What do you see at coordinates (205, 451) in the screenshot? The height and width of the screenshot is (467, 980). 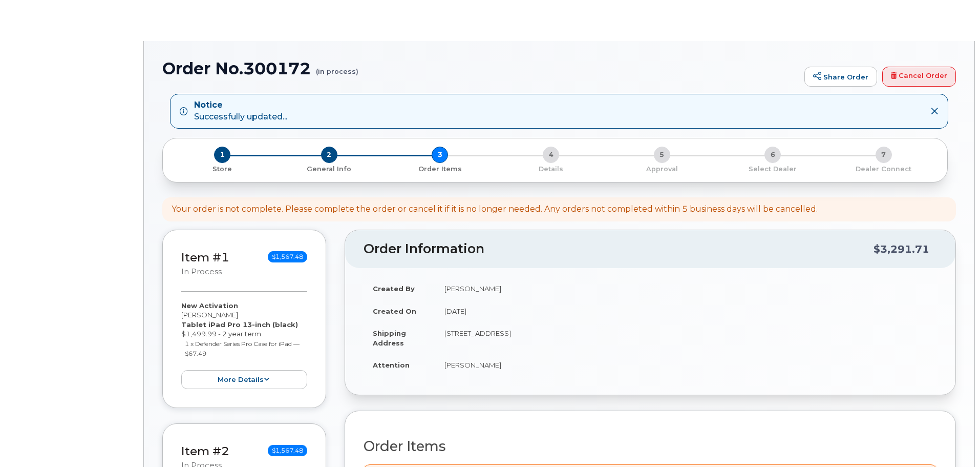 I see `a: Item #2` at bounding box center [205, 451].